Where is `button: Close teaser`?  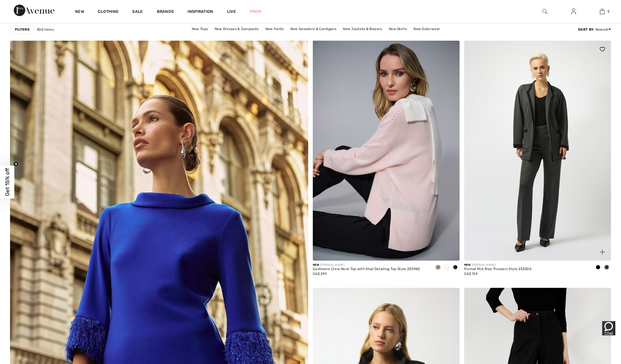
button: Close teaser is located at coordinates (16, 164).